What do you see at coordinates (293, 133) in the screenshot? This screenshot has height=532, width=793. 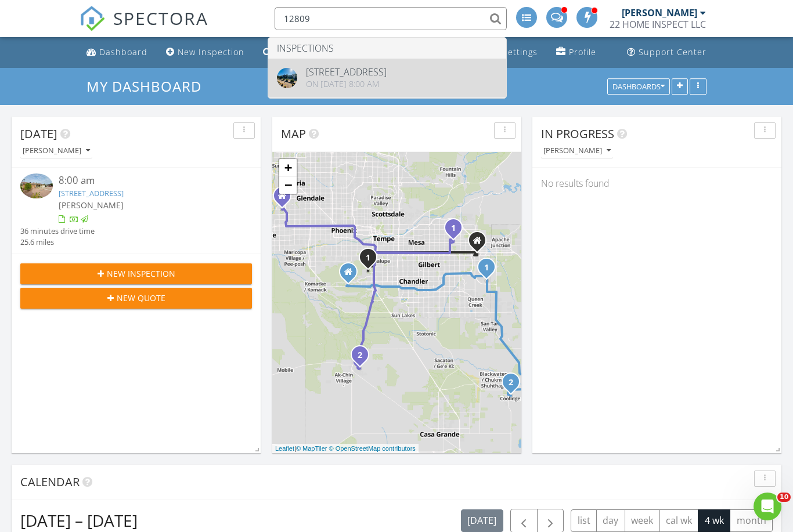 I see `span: Map` at bounding box center [293, 133].